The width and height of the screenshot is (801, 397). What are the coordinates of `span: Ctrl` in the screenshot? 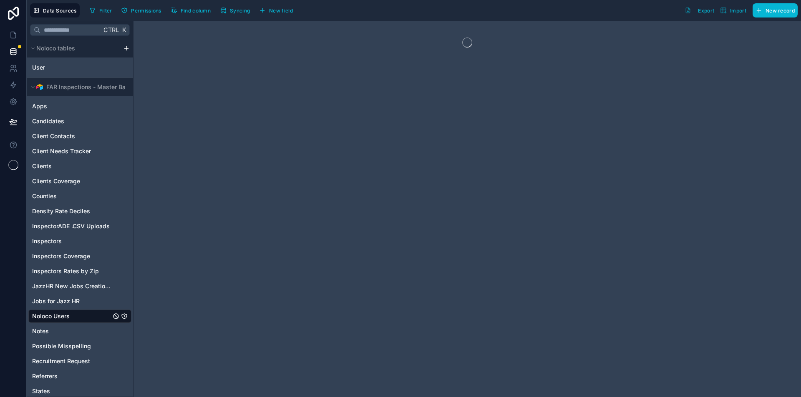 It's located at (111, 30).